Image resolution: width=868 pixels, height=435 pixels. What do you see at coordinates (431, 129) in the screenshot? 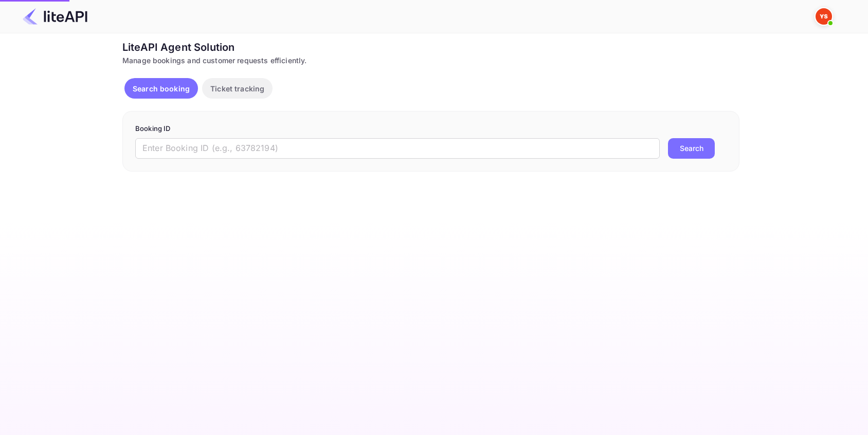
I see `p: Booking ID` at bounding box center [431, 129].